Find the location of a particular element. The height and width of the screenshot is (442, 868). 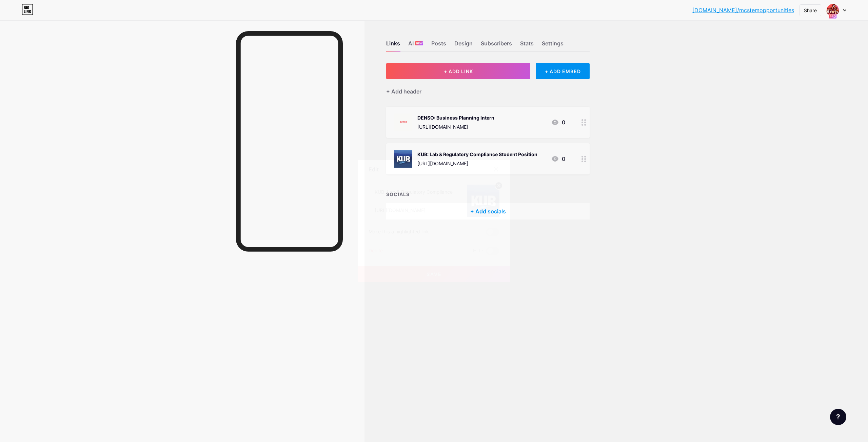

div: Delete is located at coordinates (375, 251).